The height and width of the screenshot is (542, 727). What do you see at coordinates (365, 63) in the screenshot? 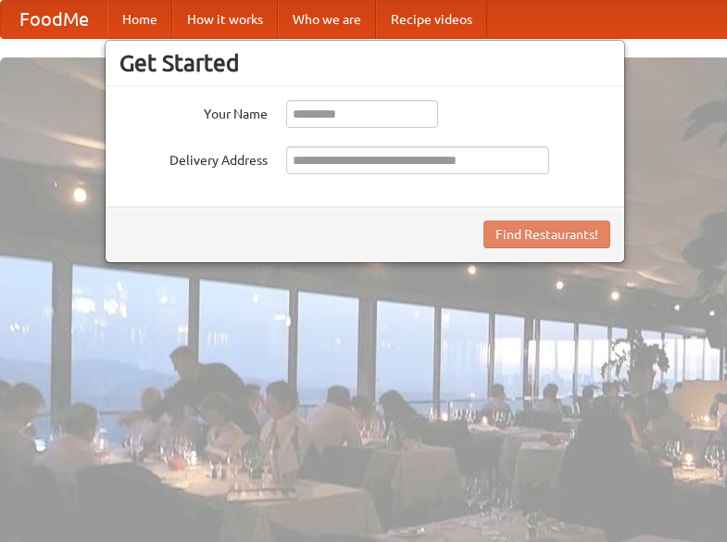
I see `h3: Get Started` at bounding box center [365, 63].